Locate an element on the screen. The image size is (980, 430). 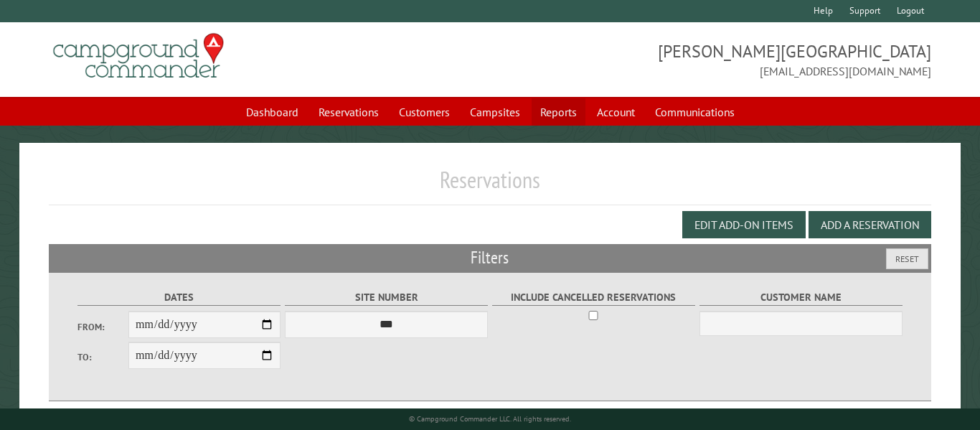
h1: Reservations is located at coordinates (489, 185).